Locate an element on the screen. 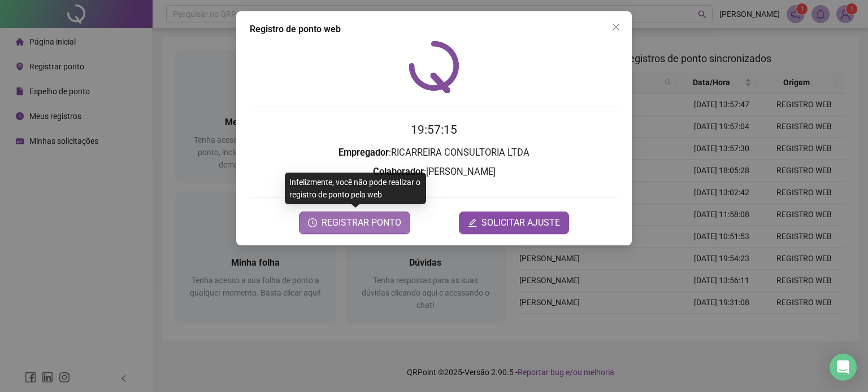 Image resolution: width=868 pixels, height=392 pixels. strong: Empregador is located at coordinates (363, 153).